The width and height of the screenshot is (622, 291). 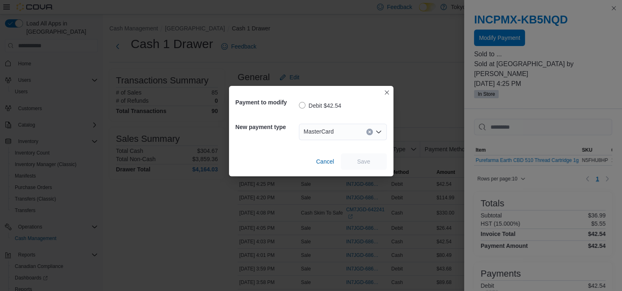 I want to click on button: Save, so click(x=364, y=162).